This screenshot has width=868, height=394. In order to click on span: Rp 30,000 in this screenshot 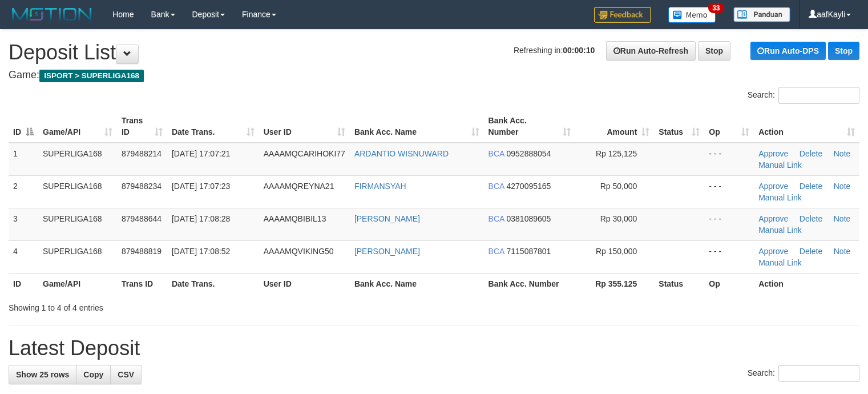, I will do `click(619, 219)`.